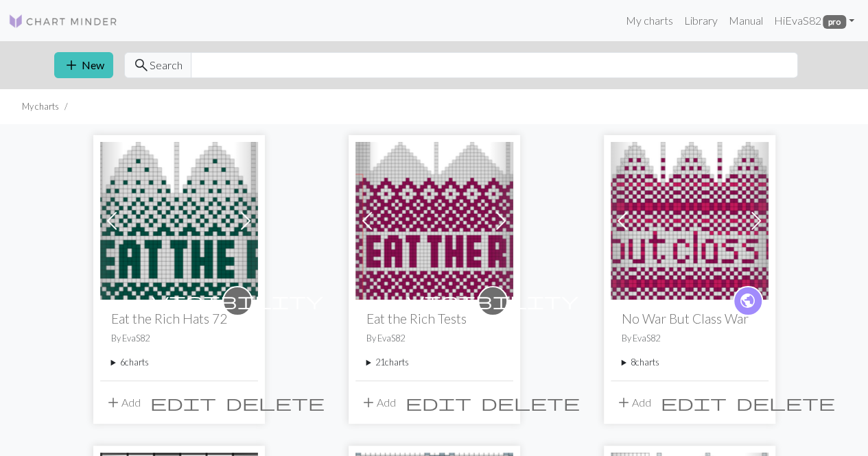 This screenshot has height=456, width=868. What do you see at coordinates (649, 21) in the screenshot?
I see `a: My charts` at bounding box center [649, 21].